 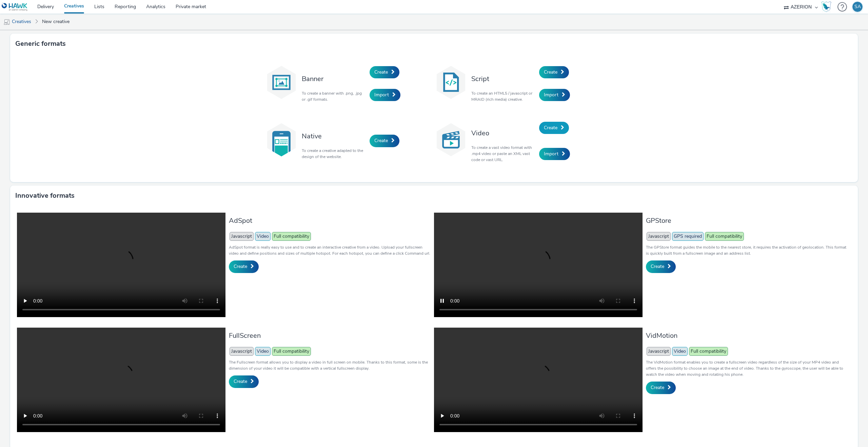 What do you see at coordinates (329, 250) in the screenshot?
I see `p: AdSpot format is really easy to use and to create an interactive creative from a video. Upload yo...` at bounding box center [329, 250].